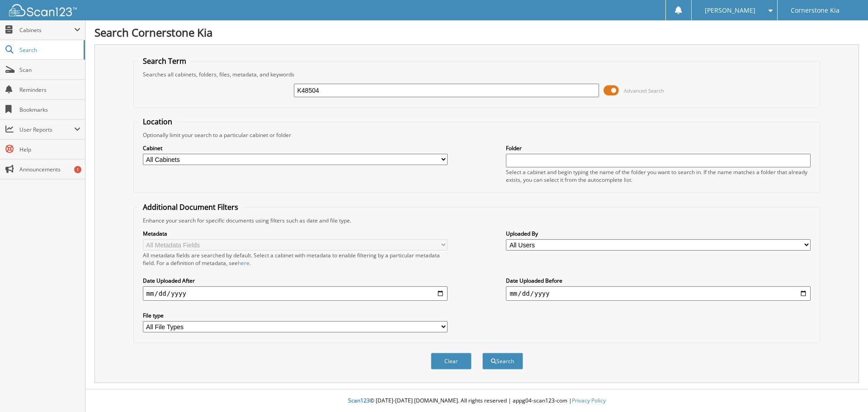 The width and height of the screenshot is (868, 412). What do you see at coordinates (157, 122) in the screenshot?
I see `legend: Location` at bounding box center [157, 122].